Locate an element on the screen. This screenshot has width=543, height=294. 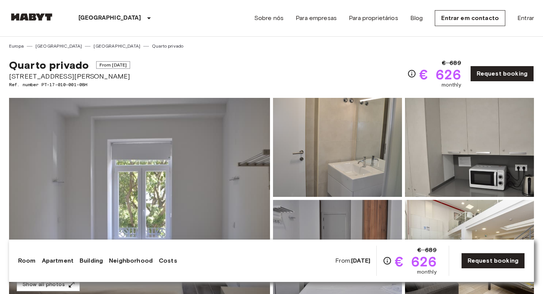
span: Quarto privado is located at coordinates (49, 65).